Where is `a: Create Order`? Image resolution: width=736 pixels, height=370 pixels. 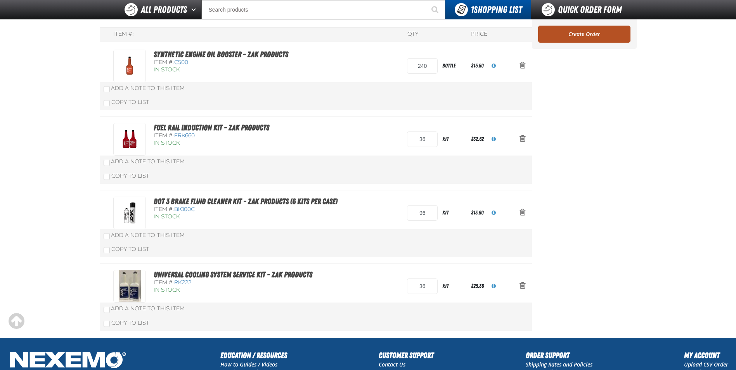
a: Create Order is located at coordinates (585, 34).